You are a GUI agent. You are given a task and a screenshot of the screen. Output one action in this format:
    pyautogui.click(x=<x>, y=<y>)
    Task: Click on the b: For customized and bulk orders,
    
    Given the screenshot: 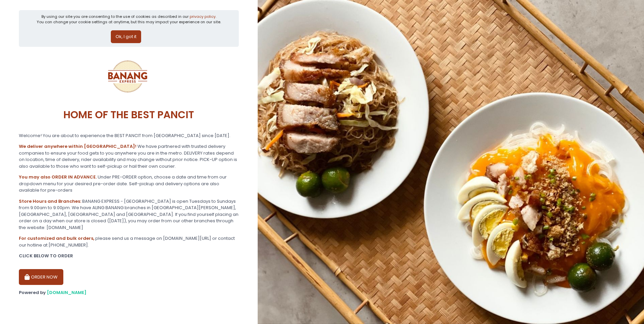 What is the action you would take?
    pyautogui.click(x=57, y=238)
    